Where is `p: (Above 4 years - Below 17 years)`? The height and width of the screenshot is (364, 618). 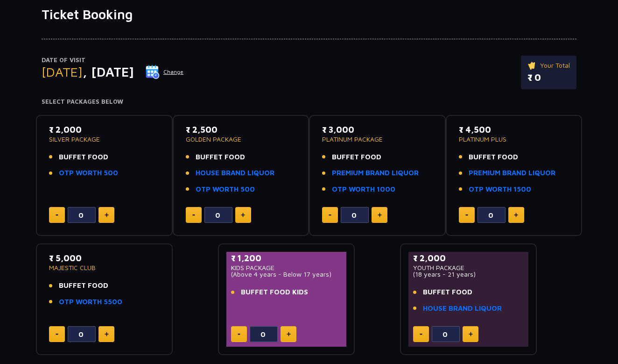
p: (Above 4 years - Below 17 years) is located at coordinates (287, 274).